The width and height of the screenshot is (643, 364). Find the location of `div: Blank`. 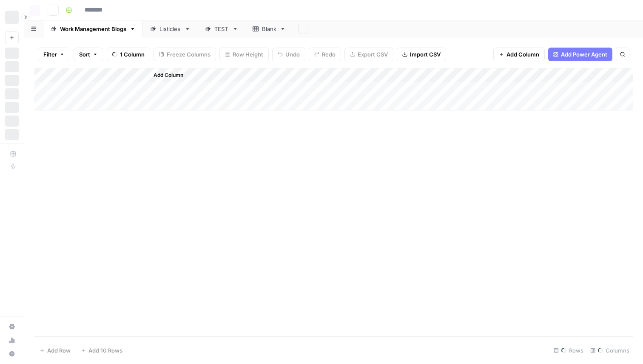

div: Blank is located at coordinates (269, 29).